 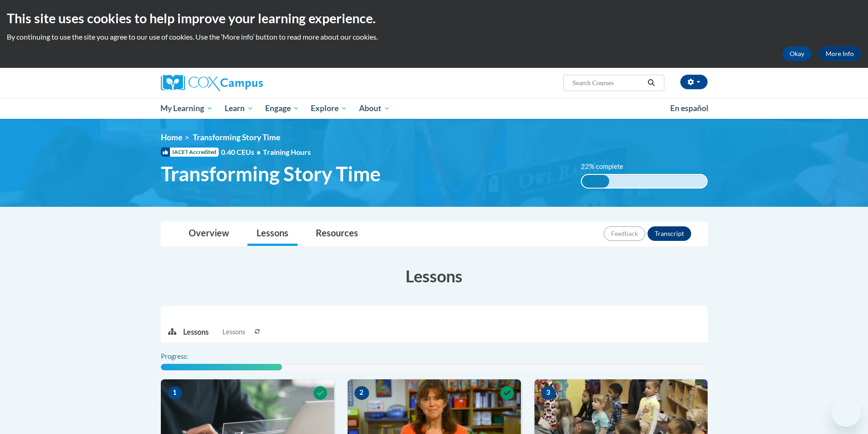 What do you see at coordinates (282, 108) in the screenshot?
I see `a: Engage` at bounding box center [282, 108].